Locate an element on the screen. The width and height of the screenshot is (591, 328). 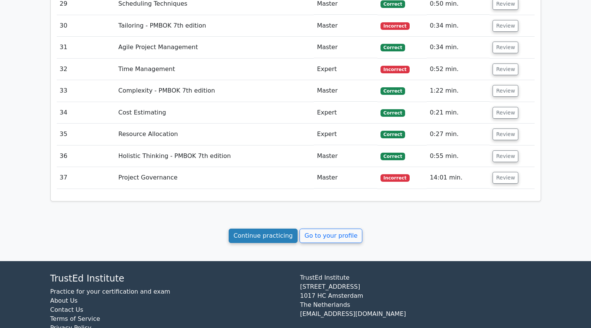
td: 35 is located at coordinates (86, 134).